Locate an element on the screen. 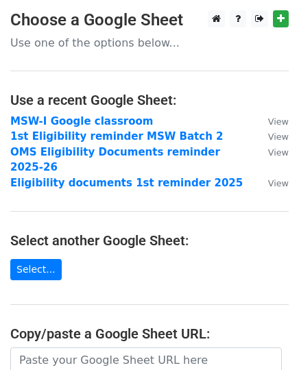  a: MSW-I Google classroom is located at coordinates (82, 121).